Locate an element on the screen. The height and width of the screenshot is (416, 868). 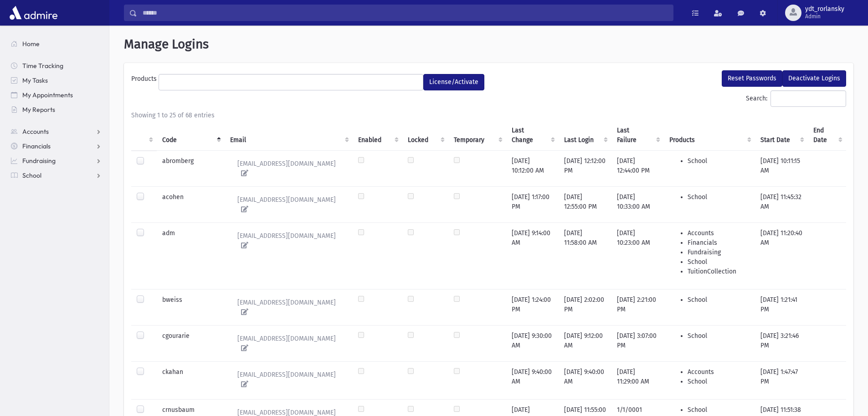
span: Home is located at coordinates (31, 44).